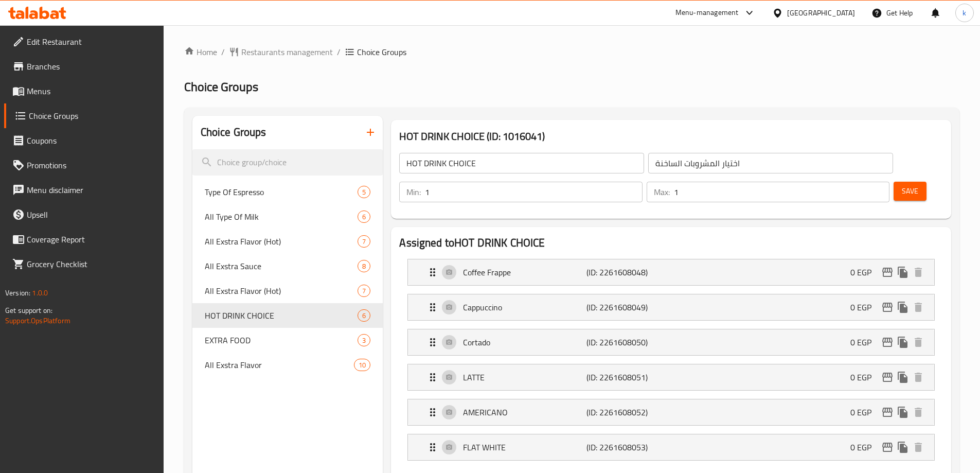  Describe the element at coordinates (281, 266) in the screenshot. I see `span: All Exstra Sauce` at that location.